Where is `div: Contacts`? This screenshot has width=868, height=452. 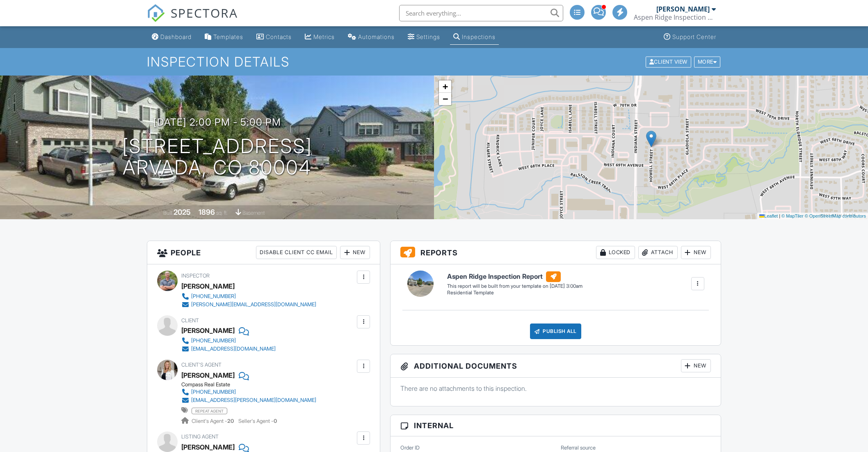
div: Contacts is located at coordinates (278, 37).